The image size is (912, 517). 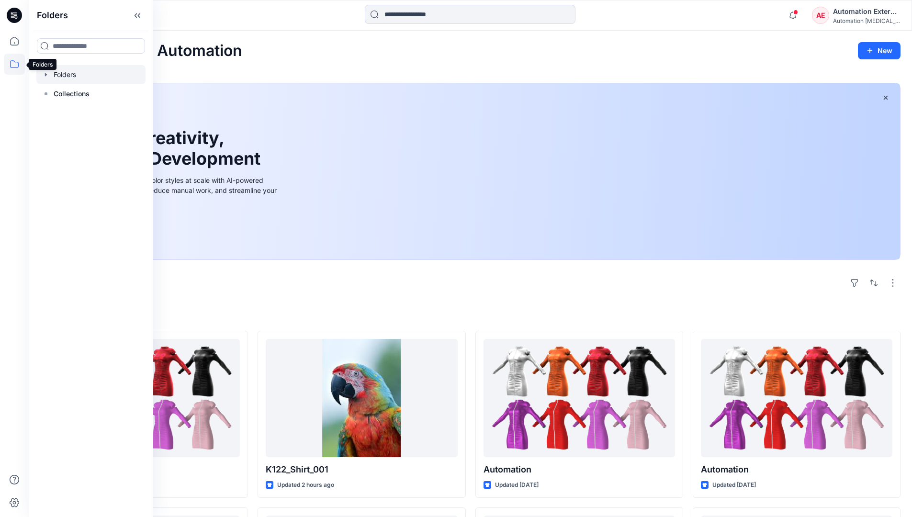 What do you see at coordinates (305, 485) in the screenshot?
I see `p: Updated 2 hours ago` at bounding box center [305, 485].